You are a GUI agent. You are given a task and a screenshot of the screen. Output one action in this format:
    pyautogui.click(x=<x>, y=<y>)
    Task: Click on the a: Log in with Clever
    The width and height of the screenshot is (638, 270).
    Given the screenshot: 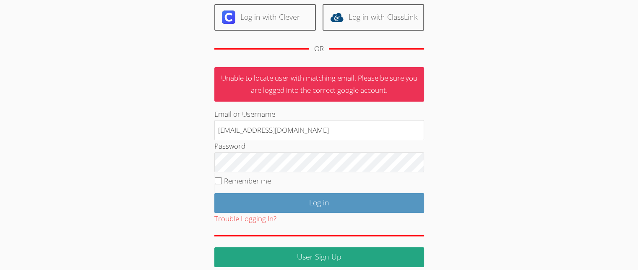 What is the action you would take?
    pyautogui.click(x=265, y=17)
    